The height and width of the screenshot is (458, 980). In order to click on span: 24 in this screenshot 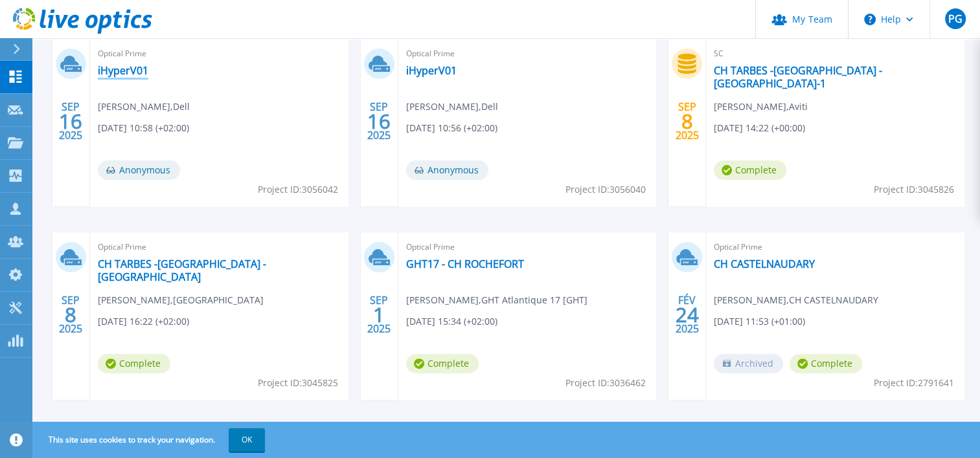, I will do `click(687, 314)`.